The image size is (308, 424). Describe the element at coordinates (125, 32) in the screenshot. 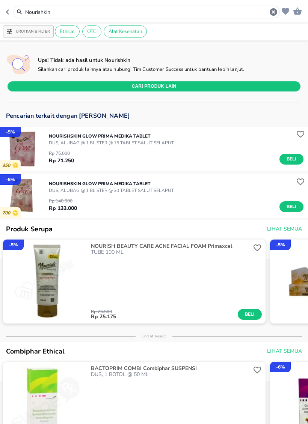

I see `div: Alat Kesehatan` at that location.